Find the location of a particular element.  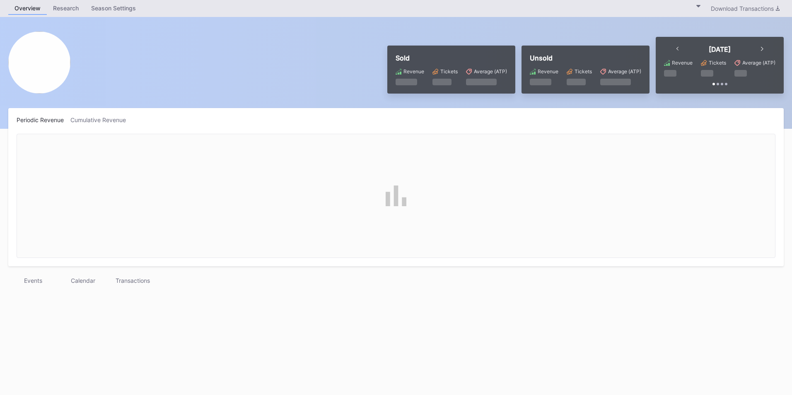

div: Periodic Revenue is located at coordinates (43, 120).